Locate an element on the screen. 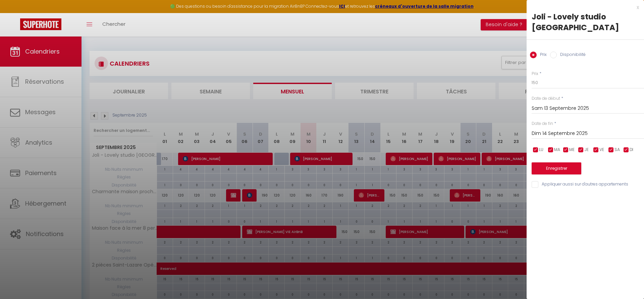  span: MA is located at coordinates (557, 150).